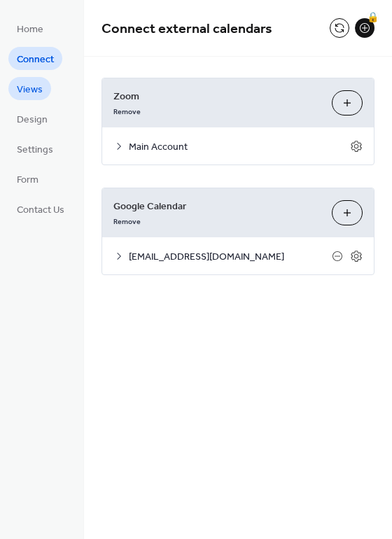  Describe the element at coordinates (27, 180) in the screenshot. I see `span: Form` at that location.